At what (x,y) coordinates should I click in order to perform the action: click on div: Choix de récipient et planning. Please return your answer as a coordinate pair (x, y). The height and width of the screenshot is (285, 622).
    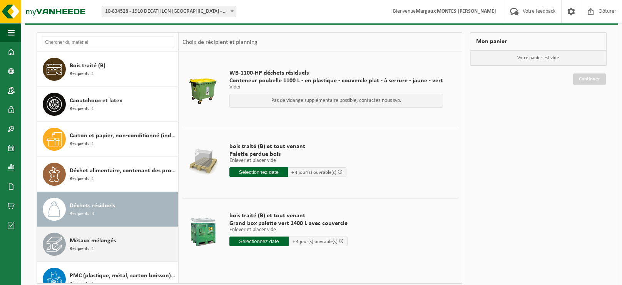
    Looking at the image, I should click on (220, 42).